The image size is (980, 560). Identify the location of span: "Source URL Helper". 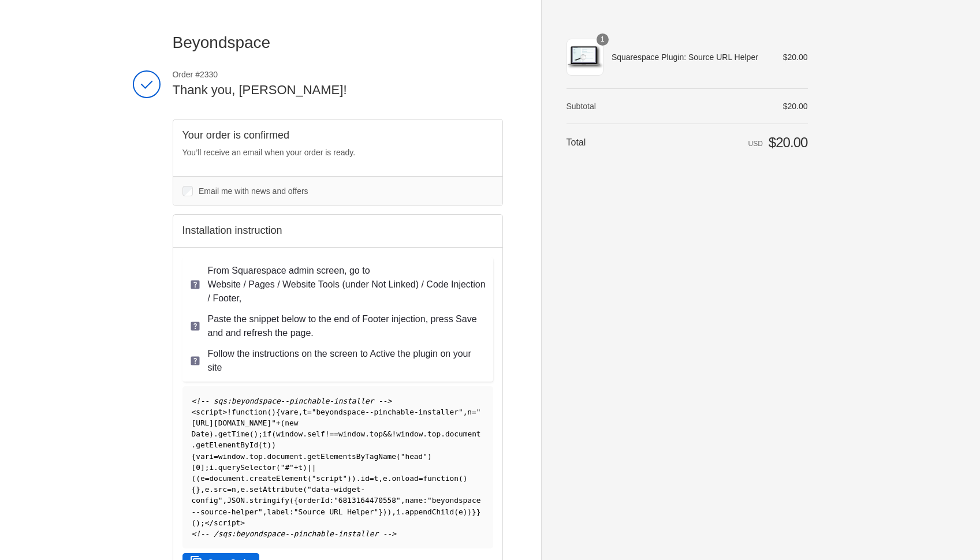
(336, 511).